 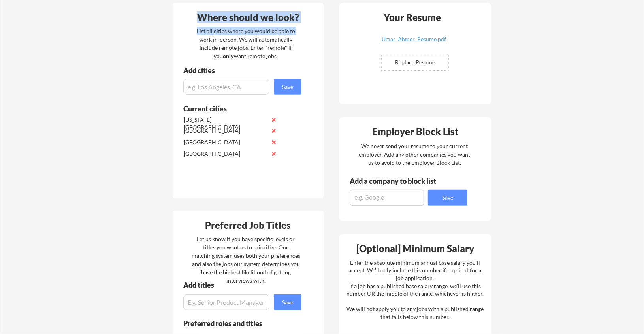 What do you see at coordinates (243, 70) in the screenshot?
I see `div: Add cities` at bounding box center [243, 70].